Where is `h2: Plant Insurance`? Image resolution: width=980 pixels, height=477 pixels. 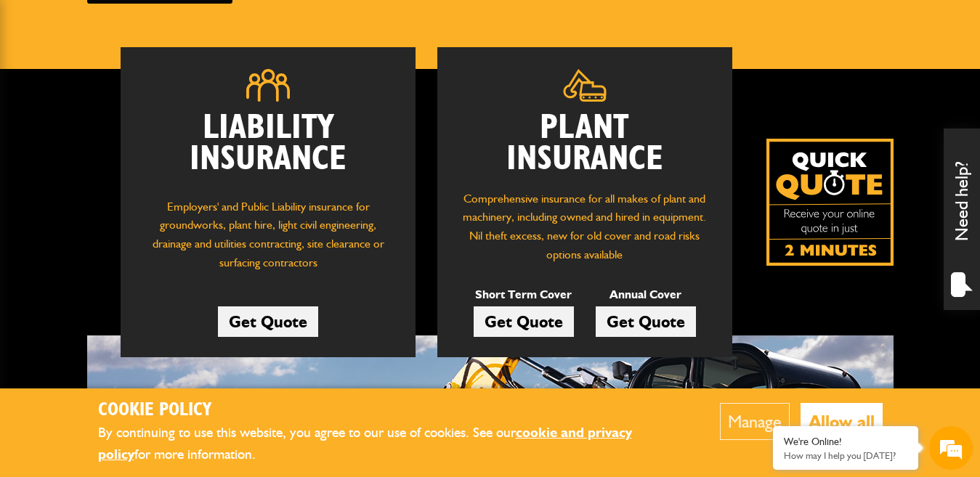
h2: Plant Insurance is located at coordinates (585, 144).